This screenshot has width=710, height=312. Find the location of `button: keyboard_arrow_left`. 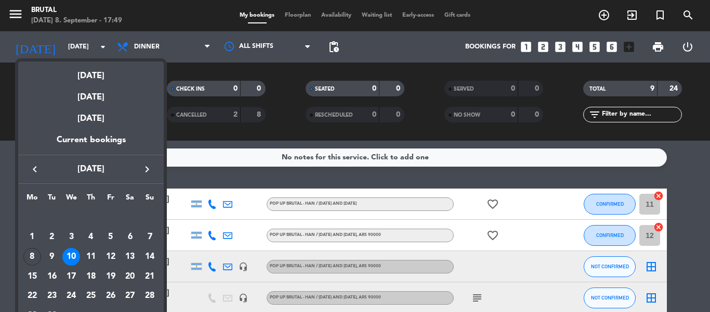

button: keyboard_arrow_left is located at coordinates (35, 169).